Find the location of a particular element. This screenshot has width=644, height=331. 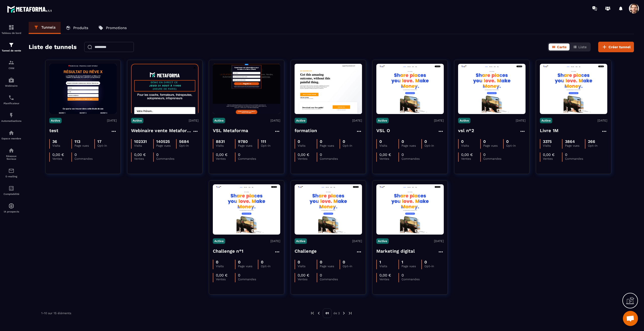

p: Espace membre is located at coordinates (11, 138).